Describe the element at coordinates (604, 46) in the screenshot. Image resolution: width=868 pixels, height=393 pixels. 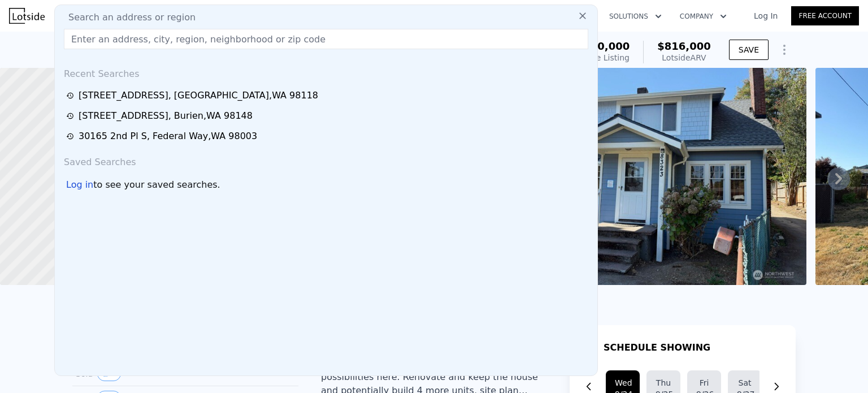
I see `span: $750,000` at that location.